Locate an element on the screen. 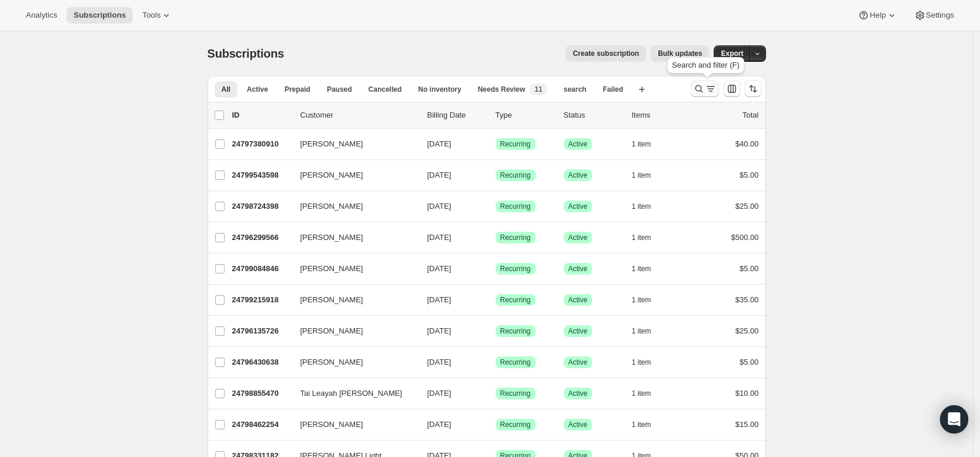 This screenshot has height=457, width=980. p: 24798462254 is located at coordinates (262, 424).